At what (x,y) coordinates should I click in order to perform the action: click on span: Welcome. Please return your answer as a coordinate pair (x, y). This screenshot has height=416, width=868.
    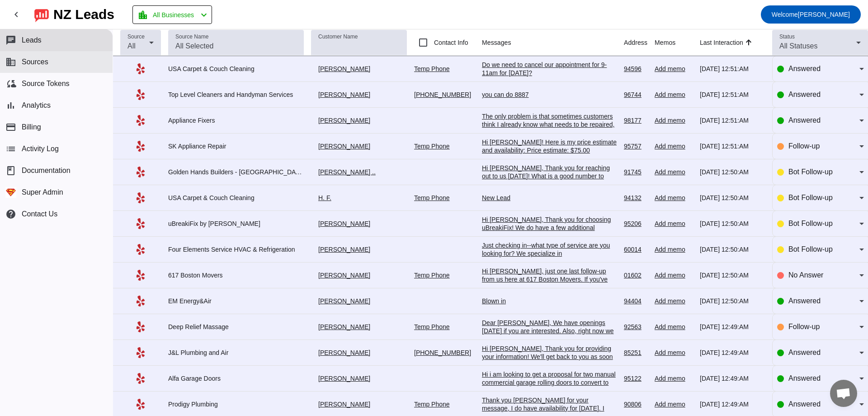
    Looking at the image, I should click on (785, 14).